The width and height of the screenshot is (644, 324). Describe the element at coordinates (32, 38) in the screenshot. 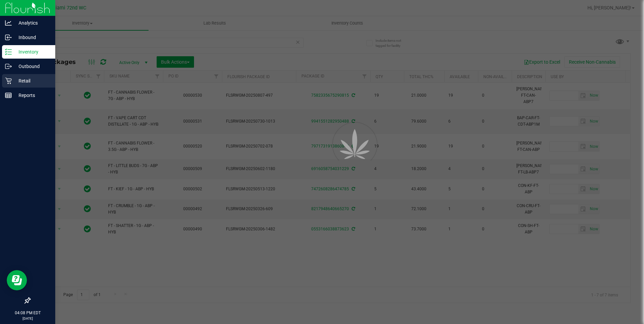

I see `p: Inbound` at that location.